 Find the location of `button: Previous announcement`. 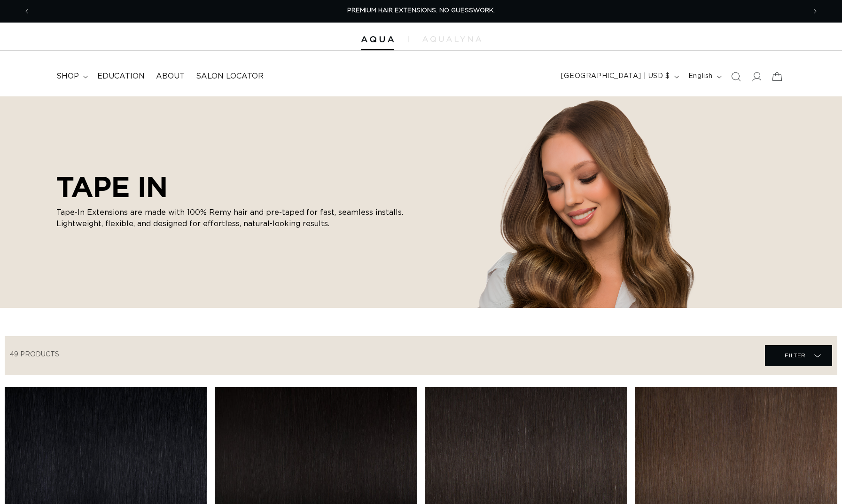

button: Previous announcement is located at coordinates (27, 12).